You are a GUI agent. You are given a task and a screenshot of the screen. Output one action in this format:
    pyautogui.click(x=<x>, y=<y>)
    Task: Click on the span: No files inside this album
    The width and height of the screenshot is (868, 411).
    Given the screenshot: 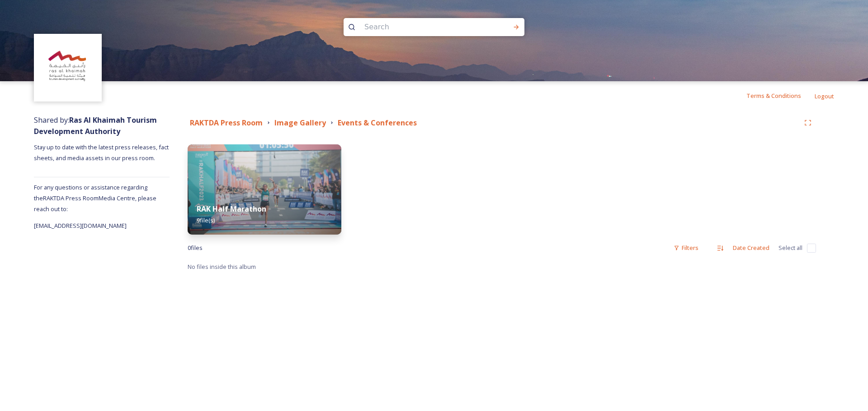 What is the action you would take?
    pyautogui.click(x=221, y=267)
    